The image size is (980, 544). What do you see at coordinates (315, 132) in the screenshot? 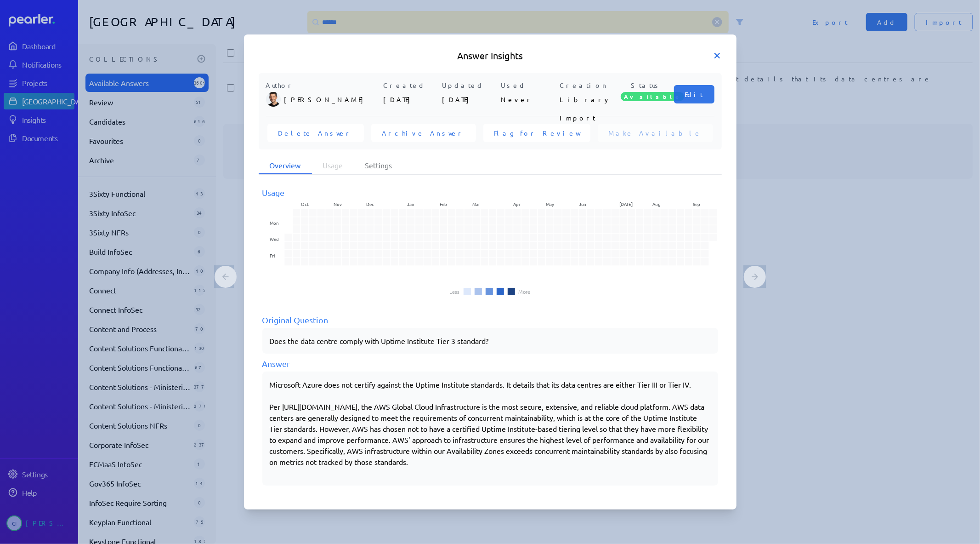
I see `button: Delete Answer` at bounding box center [315, 132].